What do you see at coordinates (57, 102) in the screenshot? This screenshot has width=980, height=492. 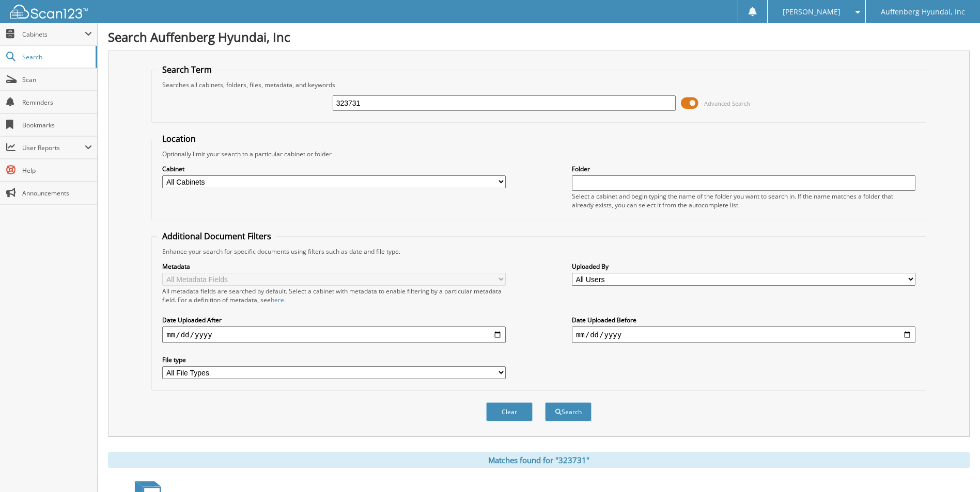 I see `span: Reminders` at bounding box center [57, 102].